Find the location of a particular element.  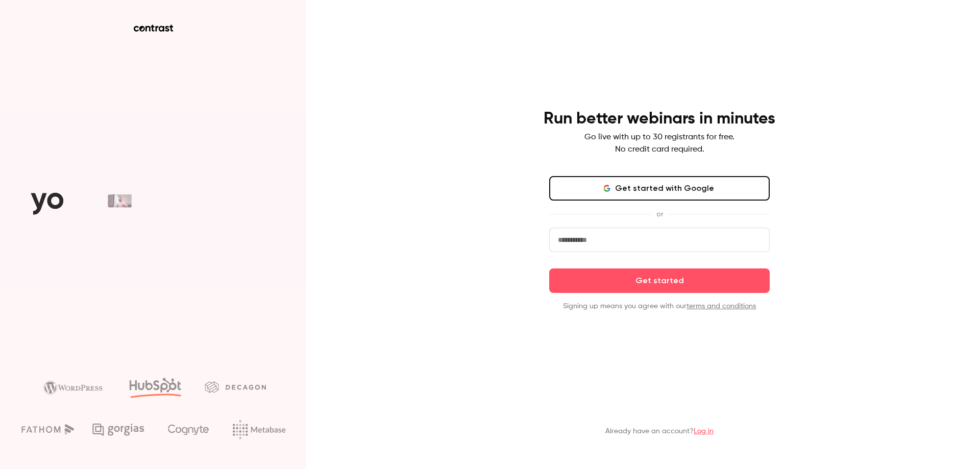

button: Get started with Google is located at coordinates (659, 188).